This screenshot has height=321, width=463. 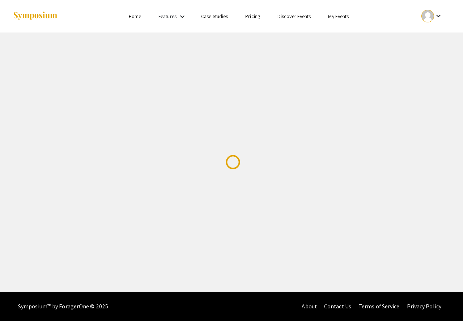 What do you see at coordinates (337, 307) in the screenshot?
I see `a: Contact Us` at bounding box center [337, 307].